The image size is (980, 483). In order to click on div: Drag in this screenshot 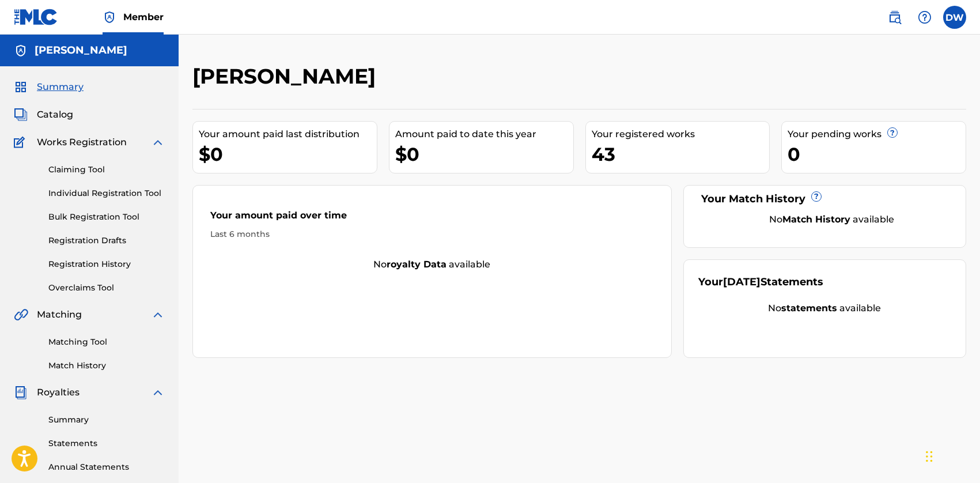, I will do `click(929, 456)`.